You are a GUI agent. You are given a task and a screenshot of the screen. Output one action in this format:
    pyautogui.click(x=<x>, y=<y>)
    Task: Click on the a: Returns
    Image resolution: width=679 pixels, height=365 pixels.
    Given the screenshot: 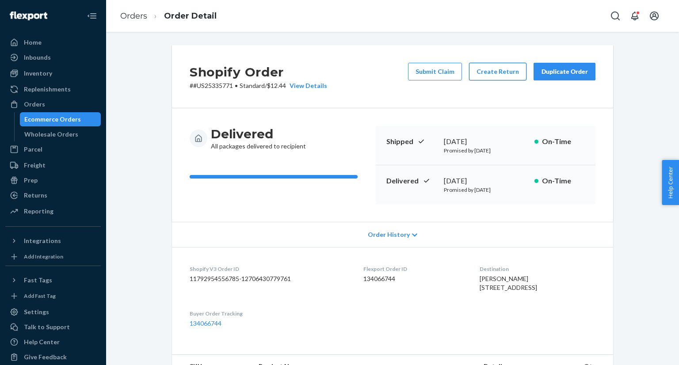 What is the action you would take?
    pyautogui.click(x=53, y=195)
    